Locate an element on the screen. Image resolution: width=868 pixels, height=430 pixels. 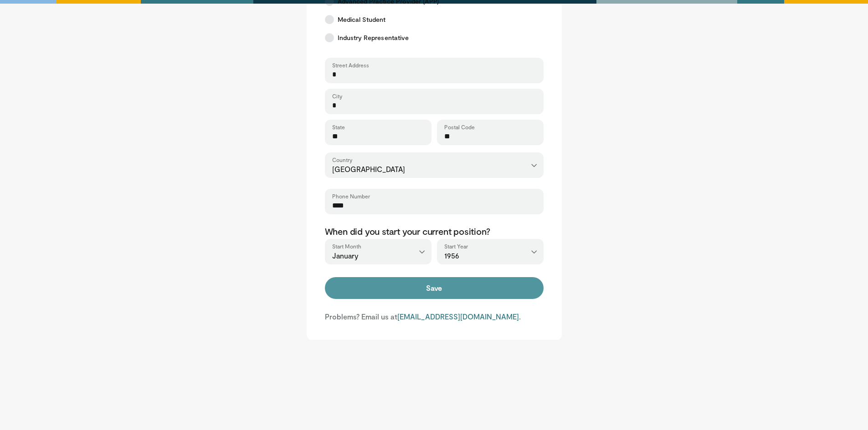
label: State is located at coordinates (338, 127).